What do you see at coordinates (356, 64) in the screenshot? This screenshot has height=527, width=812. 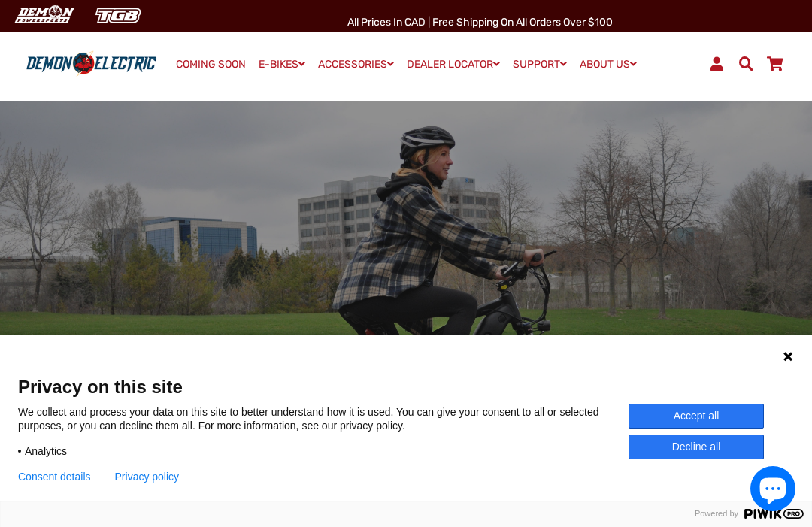 I see `a: ACCESSORIES` at bounding box center [356, 64].